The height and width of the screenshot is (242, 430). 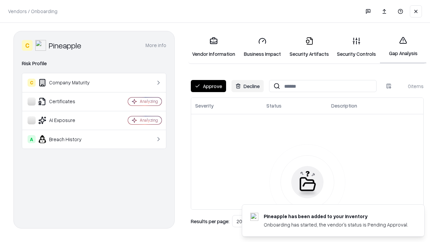 I want to click on div: Certificates, so click(x=68, y=102).